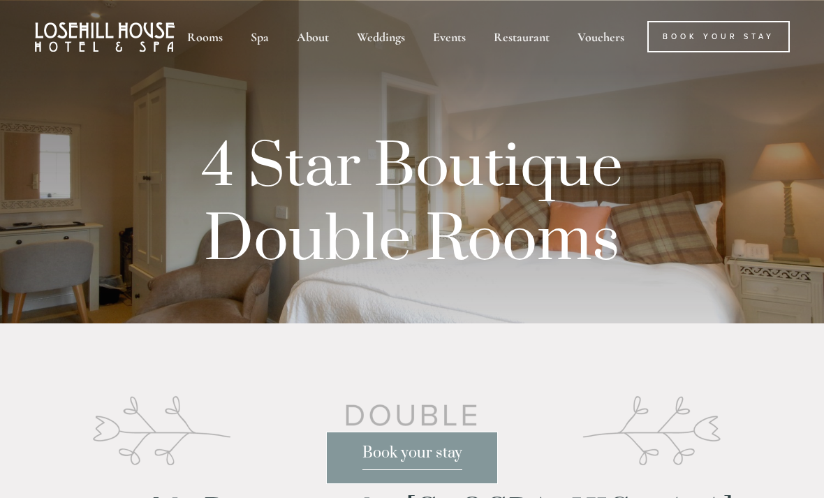 The height and width of the screenshot is (498, 824). I want to click on span: Book your stay, so click(412, 457).